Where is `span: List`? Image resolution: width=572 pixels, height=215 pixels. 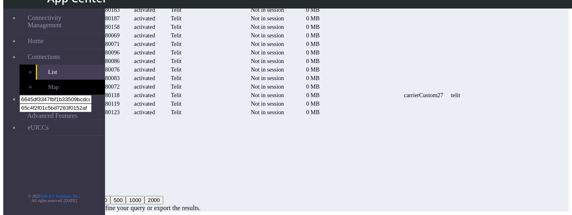
span: List is located at coordinates (53, 72).